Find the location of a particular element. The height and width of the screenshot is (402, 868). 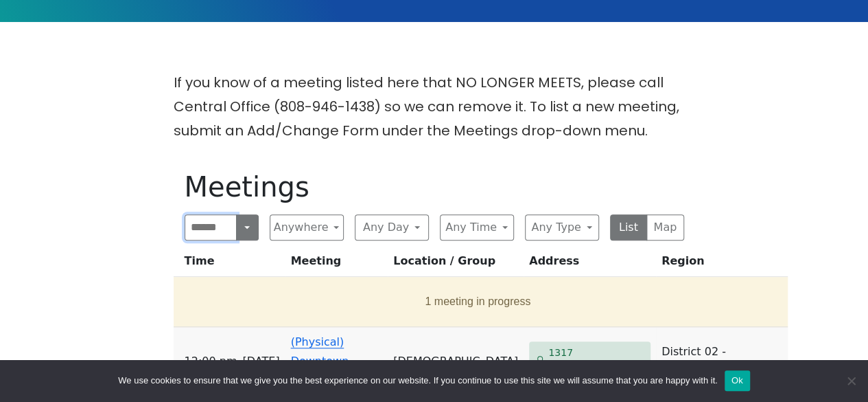

h1: Meetings is located at coordinates (434, 187).